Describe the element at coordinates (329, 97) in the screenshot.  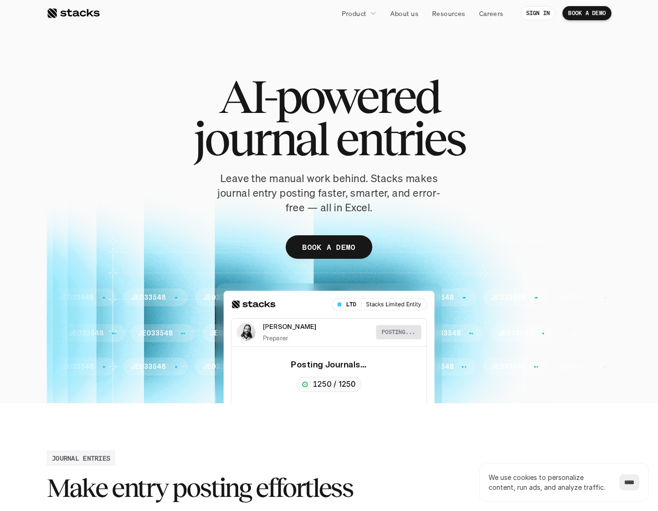
I see `span: AI-powered` at that location.